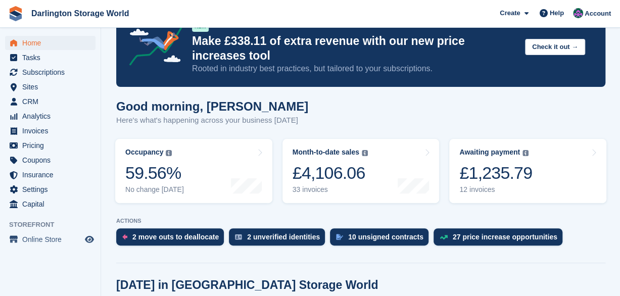 The width and height of the screenshot is (620, 296). I want to click on span: Subscriptions, so click(53, 72).